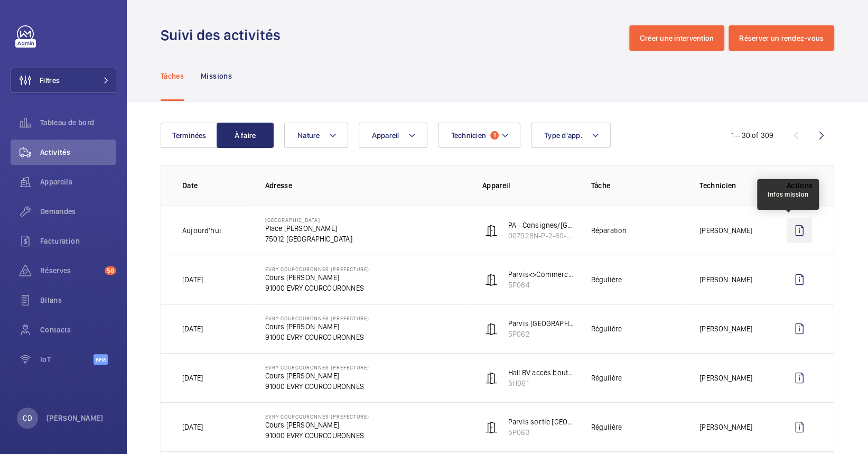  Describe the element at coordinates (752, 136) in the screenshot. I see `div: 1 – 30 of 309` at that location.